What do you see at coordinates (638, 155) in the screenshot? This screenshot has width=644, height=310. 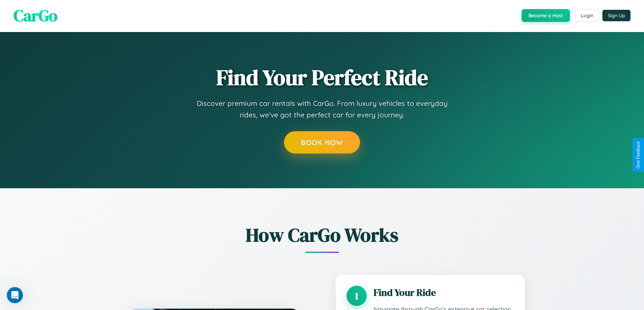 I see `div: Give Feedback` at bounding box center [638, 155].